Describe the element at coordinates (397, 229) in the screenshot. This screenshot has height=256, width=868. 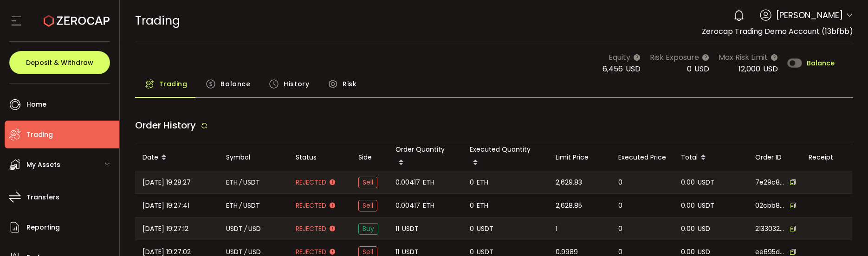
I see `span: 11` at that location.